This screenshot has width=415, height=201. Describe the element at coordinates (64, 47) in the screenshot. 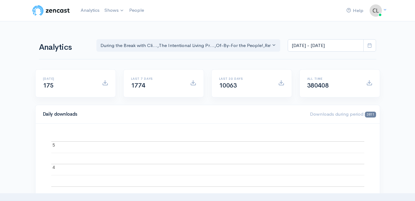

I see `h1: Analytics` at that location.